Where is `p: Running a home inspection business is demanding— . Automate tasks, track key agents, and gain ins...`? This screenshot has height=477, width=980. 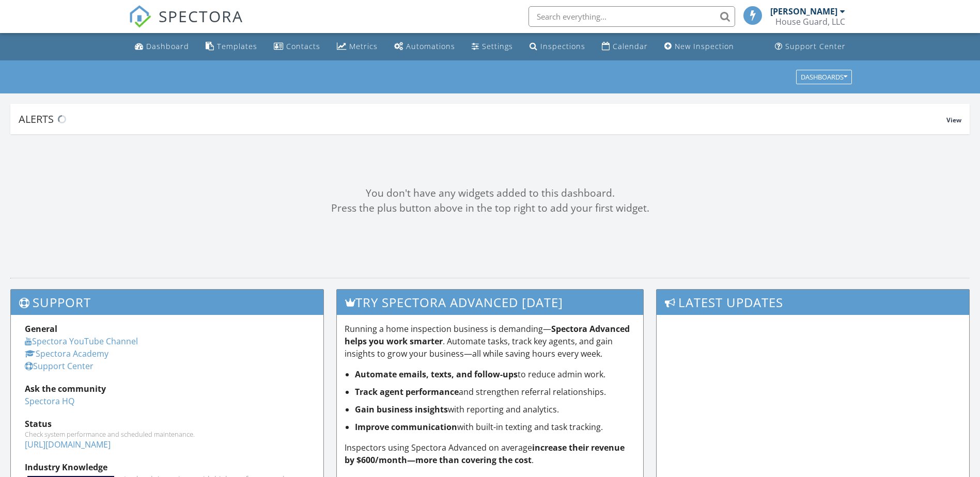 p: Running a home inspection business is demanding— . Automate tasks, track key agents, and gain ins... is located at coordinates (490, 341).